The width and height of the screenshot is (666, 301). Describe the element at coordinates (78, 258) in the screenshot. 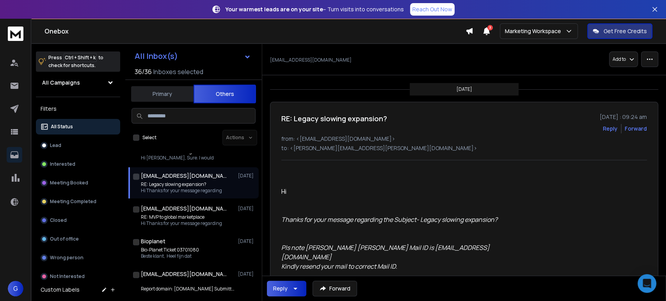

I see `button: Wrong person` at that location.